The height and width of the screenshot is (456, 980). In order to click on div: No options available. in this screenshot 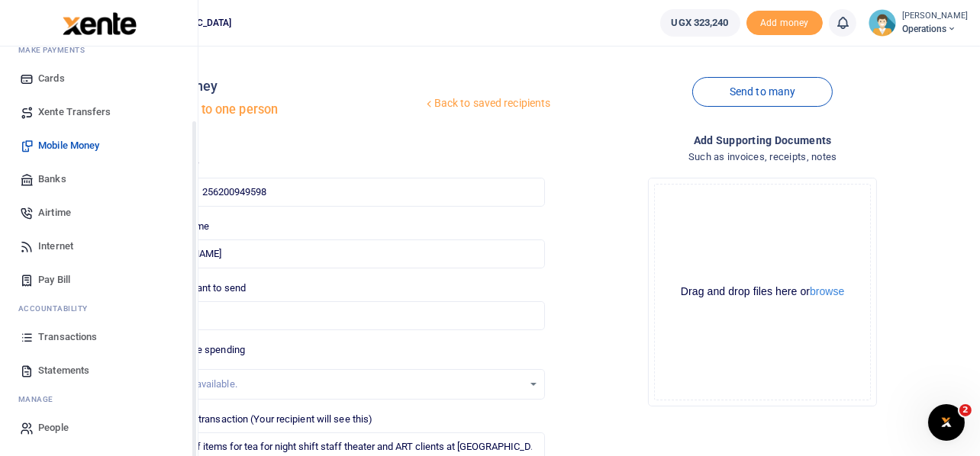, I will do `click(335, 384)`.